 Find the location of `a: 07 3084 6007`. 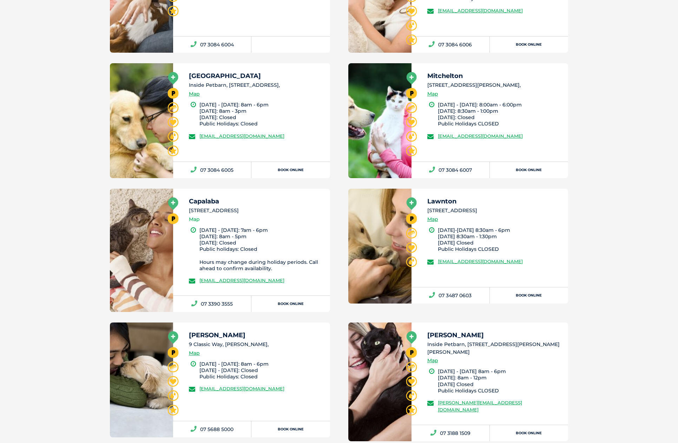

a: 07 3084 6007 is located at coordinates (451, 170).